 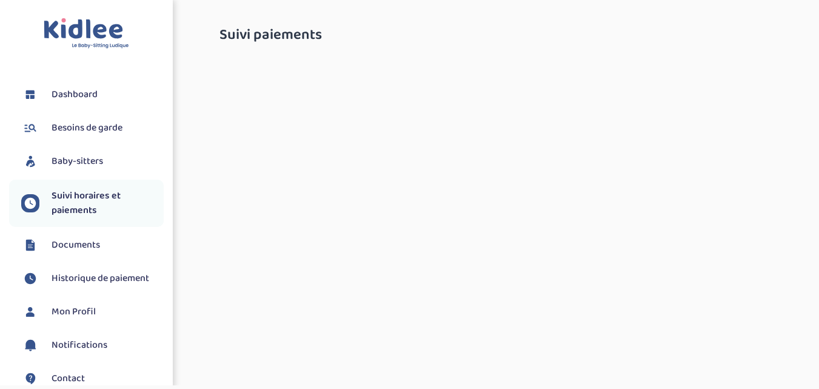 I want to click on span: Contact, so click(x=68, y=378).